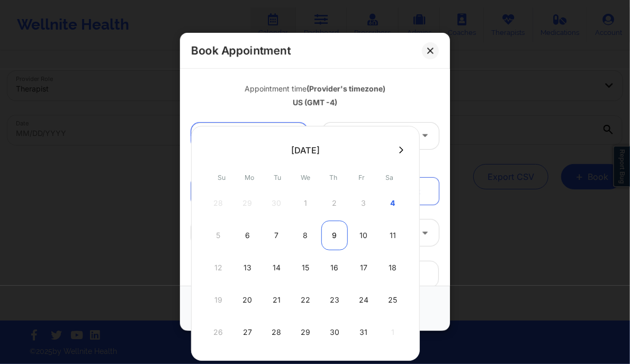  Describe the element at coordinates (334, 177) in the screenshot. I see `abbr: Thursday` at that location.